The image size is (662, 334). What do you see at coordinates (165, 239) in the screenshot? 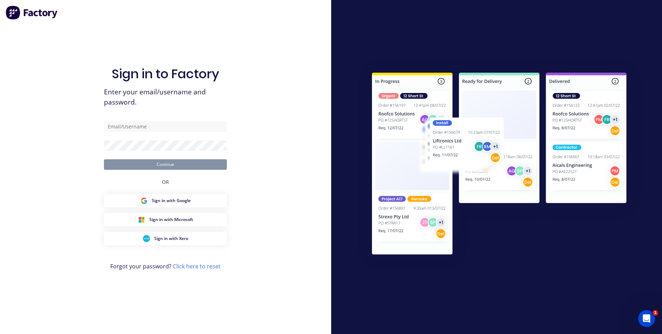
I see `button: Xero Sign inSign in with Xero` at bounding box center [165, 239].